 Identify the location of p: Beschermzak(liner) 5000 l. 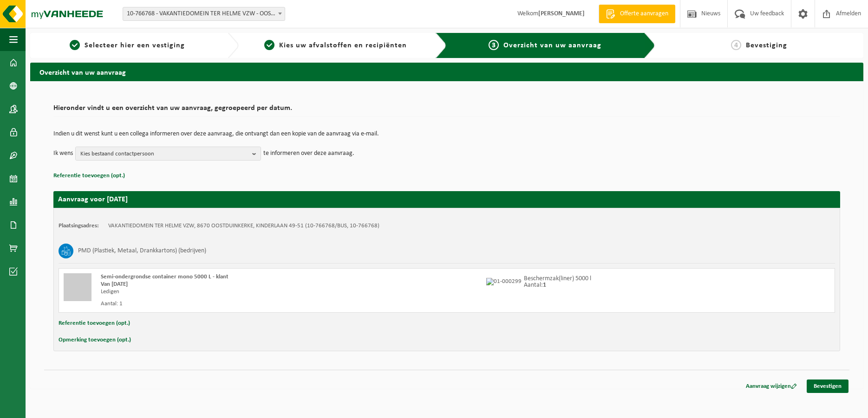
(557, 279).